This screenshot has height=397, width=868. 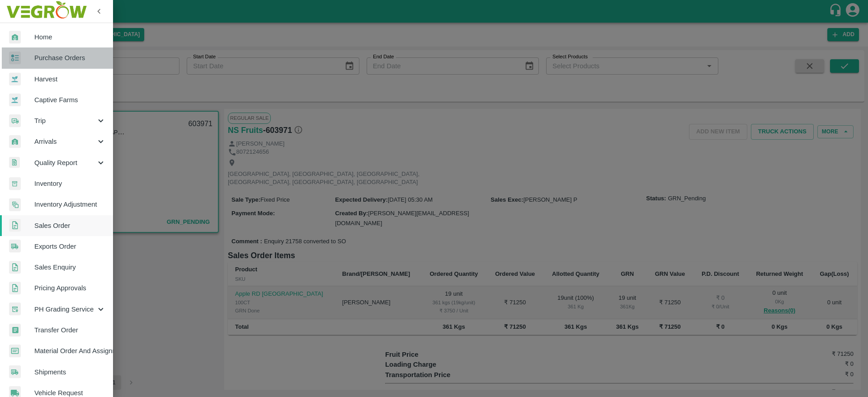 What do you see at coordinates (70, 79) in the screenshot?
I see `span: Harvest` at bounding box center [70, 79].